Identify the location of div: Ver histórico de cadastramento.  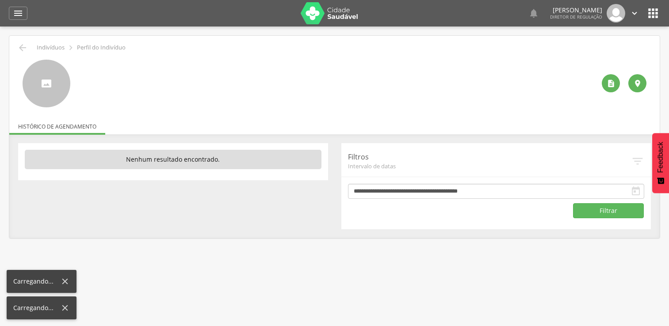
(611, 83).